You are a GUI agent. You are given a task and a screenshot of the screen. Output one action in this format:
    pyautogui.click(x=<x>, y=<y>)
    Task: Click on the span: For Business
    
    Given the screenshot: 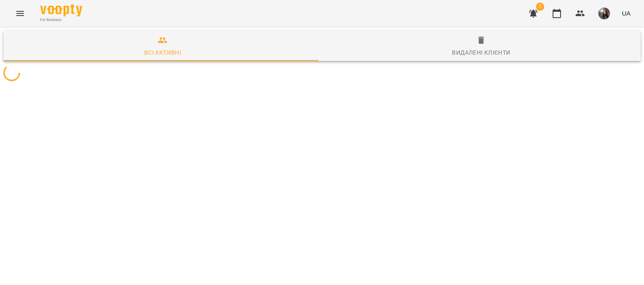 What is the action you would take?
    pyautogui.click(x=61, y=20)
    